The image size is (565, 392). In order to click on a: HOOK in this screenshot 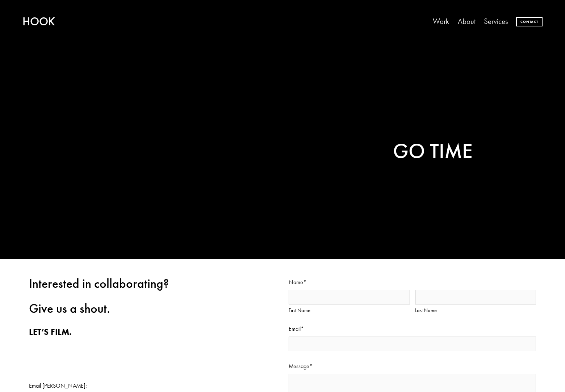, I will do `click(39, 21)`.